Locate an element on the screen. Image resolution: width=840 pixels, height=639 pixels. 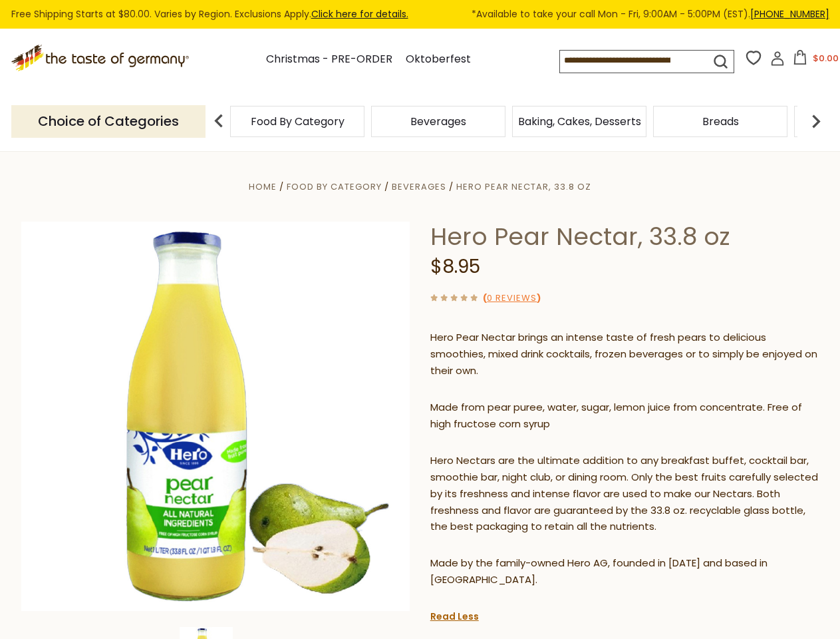
span: Home is located at coordinates (263, 186).